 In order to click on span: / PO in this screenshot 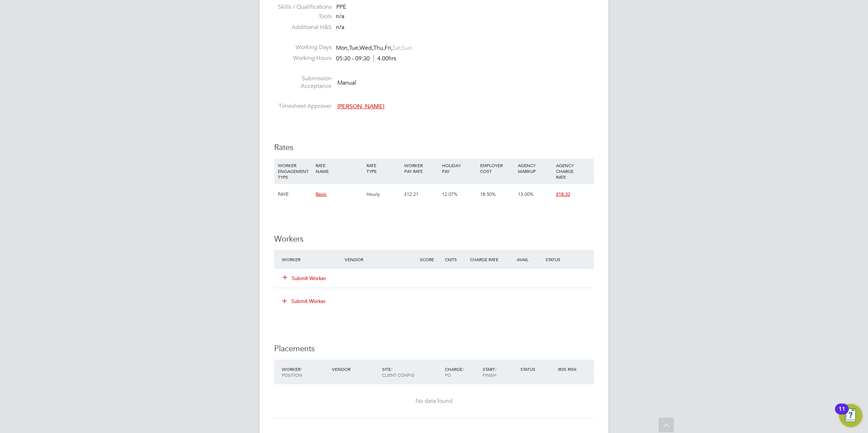, I will do `click(454, 372)`.